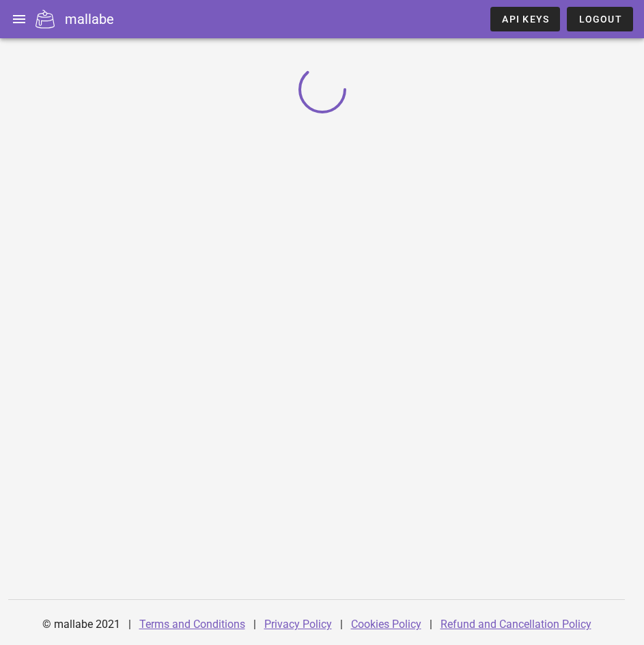 The width and height of the screenshot is (644, 645). What do you see at coordinates (599, 19) in the screenshot?
I see `button: Logout` at bounding box center [599, 19].